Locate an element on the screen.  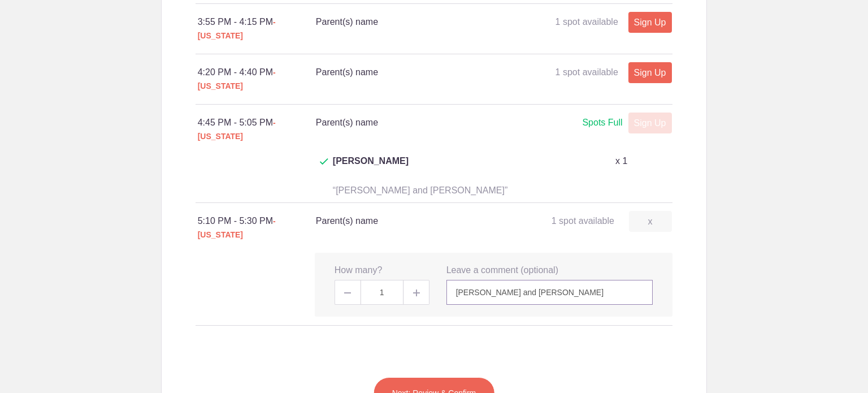
img: Check dark green is located at coordinates (324, 162).